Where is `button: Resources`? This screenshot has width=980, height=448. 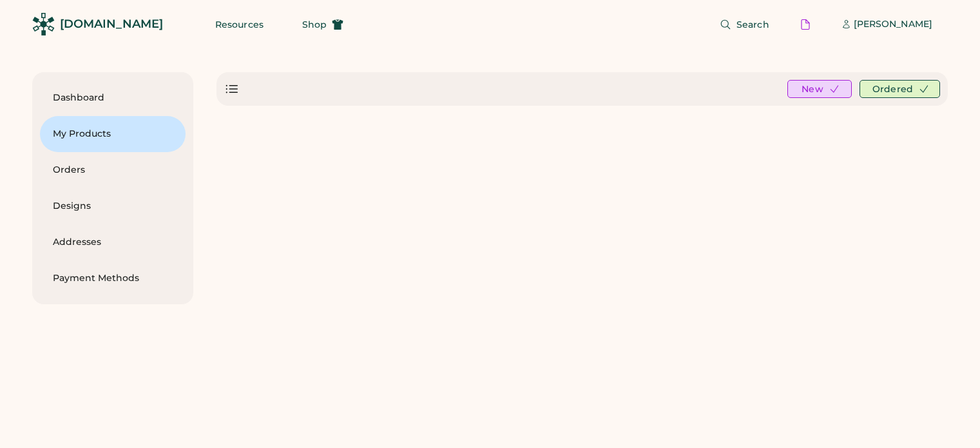 button: Resources is located at coordinates (239, 25).